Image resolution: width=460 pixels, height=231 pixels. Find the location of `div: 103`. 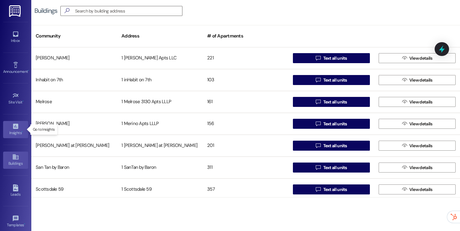

div: 103 is located at coordinates (245, 80).